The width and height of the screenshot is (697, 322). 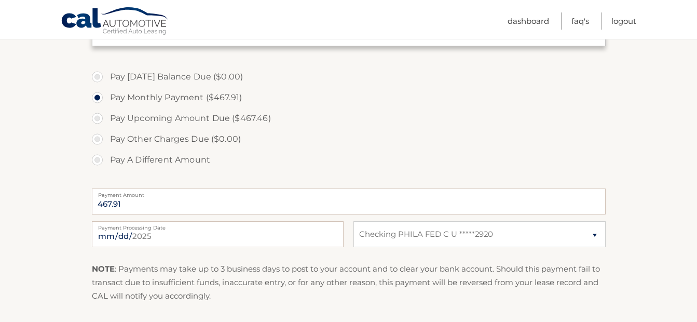 I want to click on label: Pay Upcoming Amount Due ($467.46), so click(x=349, y=118).